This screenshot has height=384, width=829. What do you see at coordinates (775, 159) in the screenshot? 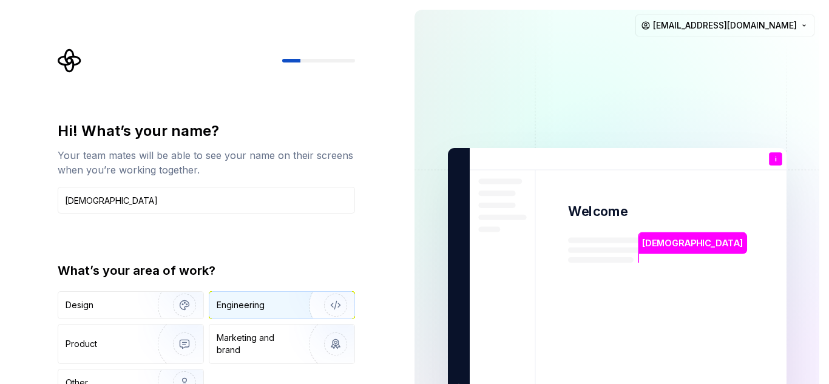
I see `p: i` at bounding box center [775, 159].